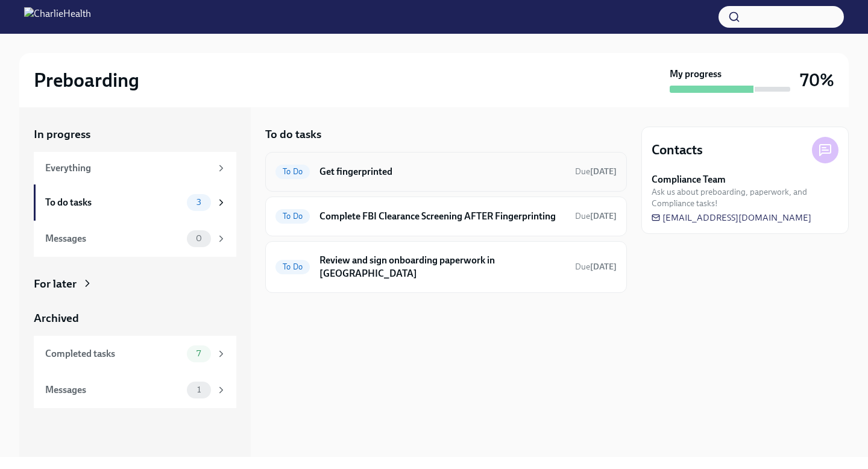 This screenshot has height=469, width=868. Describe the element at coordinates (135, 390) in the screenshot. I see `a: Messages1` at that location.